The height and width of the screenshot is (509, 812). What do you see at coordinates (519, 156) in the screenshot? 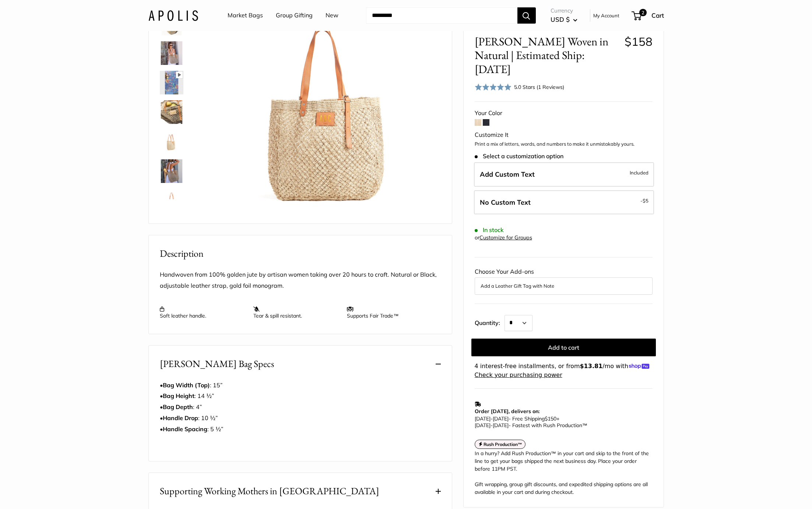
I see `span: Select a customization option` at bounding box center [519, 156].